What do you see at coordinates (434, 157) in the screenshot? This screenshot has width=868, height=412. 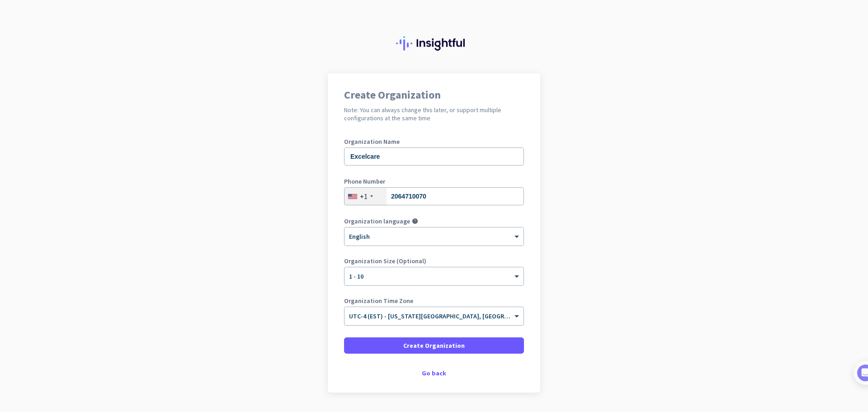 I see `input: What is the name of your organization?` at bounding box center [434, 157].